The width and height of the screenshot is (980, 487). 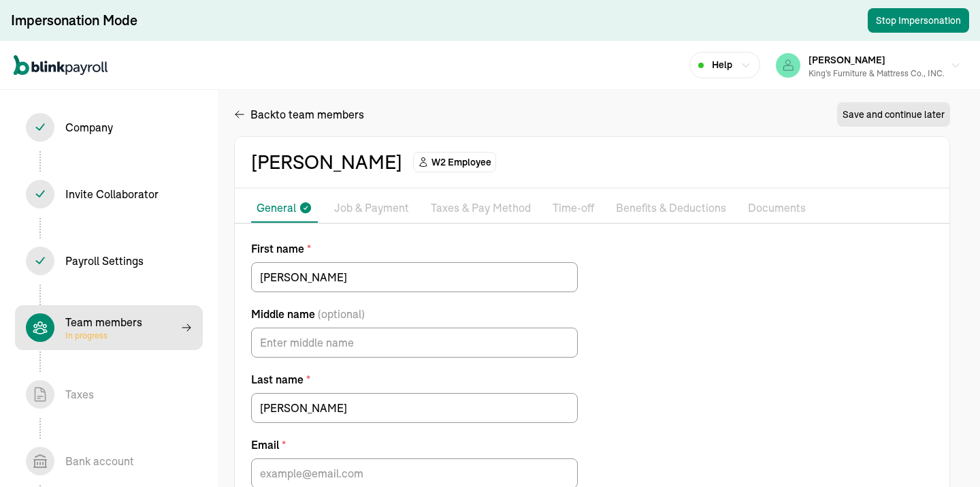 I want to click on p: Documents, so click(x=776, y=208).